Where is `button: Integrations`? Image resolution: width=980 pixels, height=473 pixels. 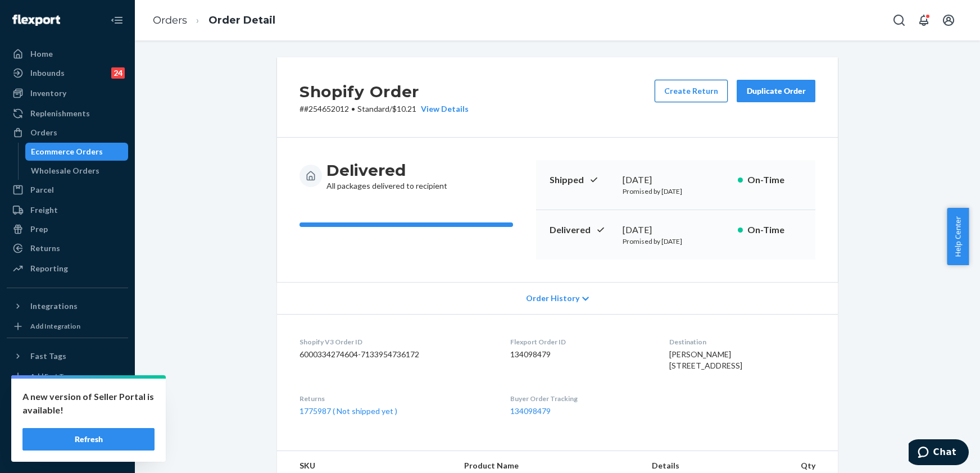 button: Integrations is located at coordinates (68, 306).